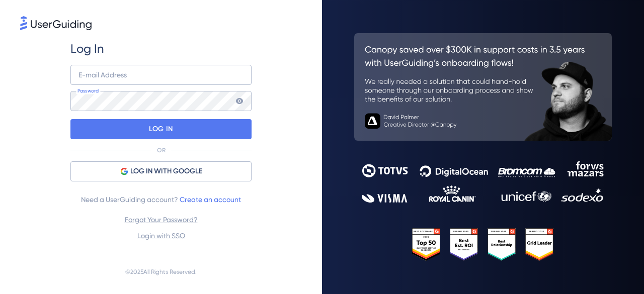 This screenshot has width=644, height=294. What do you see at coordinates (166, 172) in the screenshot?
I see `span: LOG IN WITH GOOGLE` at bounding box center [166, 172].